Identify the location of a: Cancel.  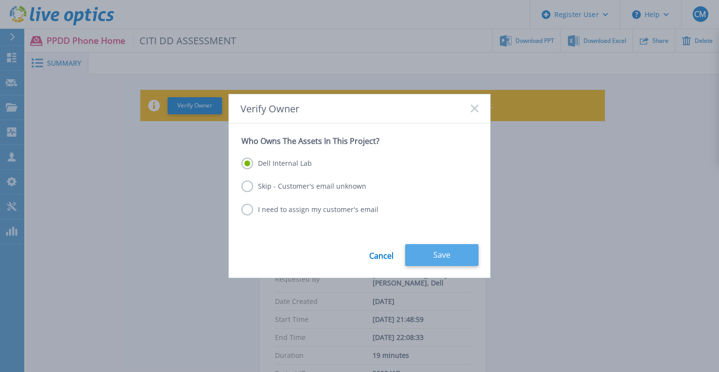
(382, 255).